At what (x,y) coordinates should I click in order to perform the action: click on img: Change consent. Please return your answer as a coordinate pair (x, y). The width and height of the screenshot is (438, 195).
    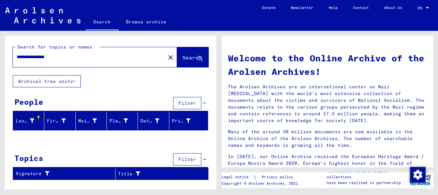
    Looking at the image, I should click on (418, 174).